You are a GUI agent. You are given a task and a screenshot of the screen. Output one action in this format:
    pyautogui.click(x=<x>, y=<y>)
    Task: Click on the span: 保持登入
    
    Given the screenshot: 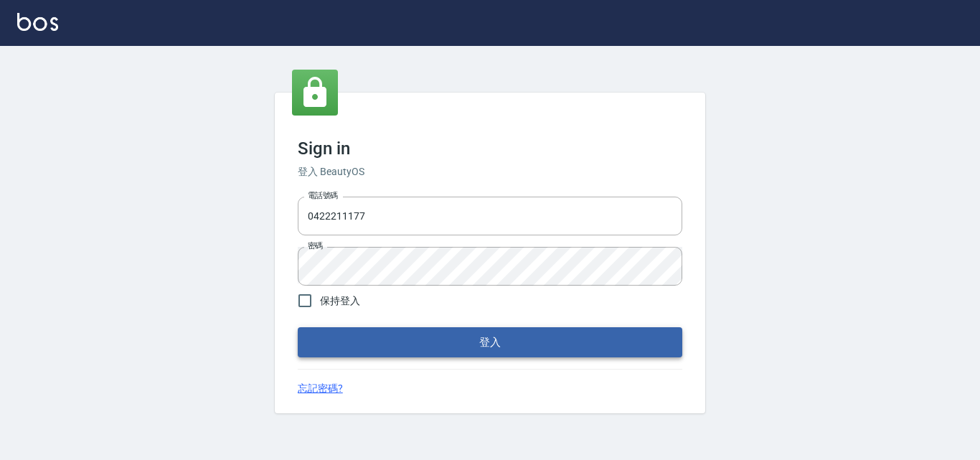 What is the action you would take?
    pyautogui.click(x=340, y=300)
    